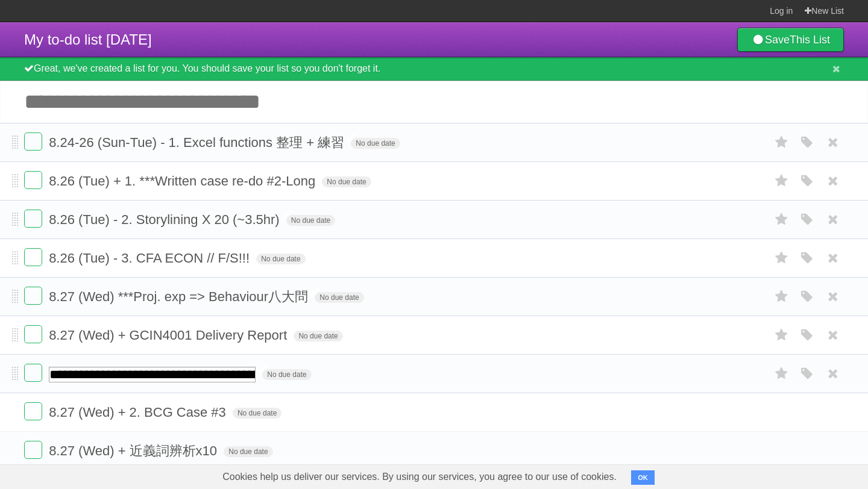 This screenshot has width=868, height=489. What do you see at coordinates (810, 40) in the screenshot?
I see `b: This List` at bounding box center [810, 40].